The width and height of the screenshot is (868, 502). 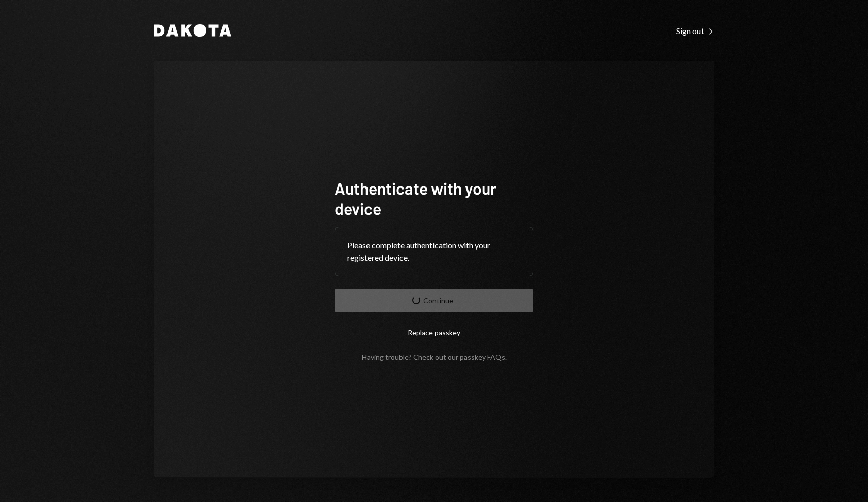 I want to click on div: Sign out, so click(x=695, y=31).